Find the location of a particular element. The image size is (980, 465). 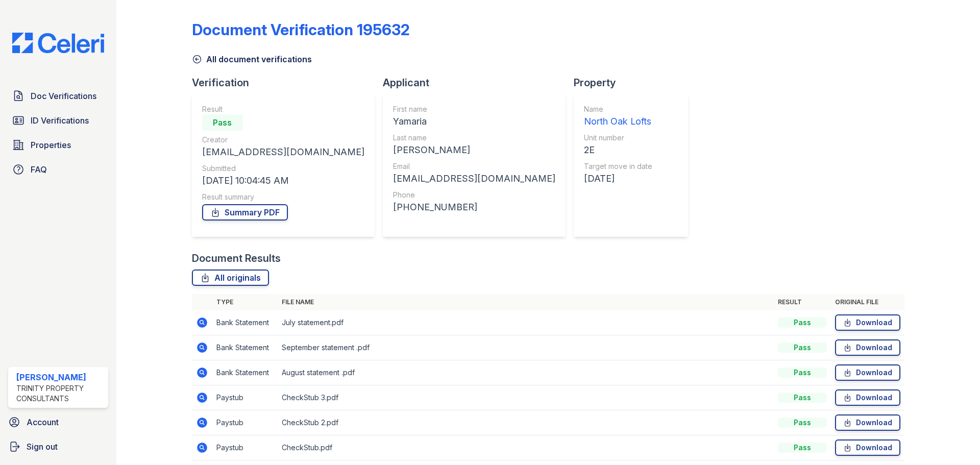

th: Result is located at coordinates (803, 302).